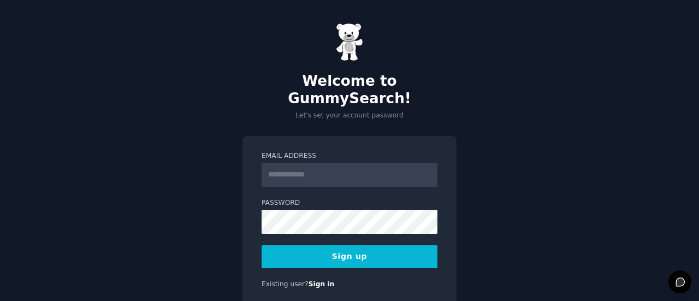  Describe the element at coordinates (350, 90) in the screenshot. I see `h2: Welcome to GummySearch!` at that location.